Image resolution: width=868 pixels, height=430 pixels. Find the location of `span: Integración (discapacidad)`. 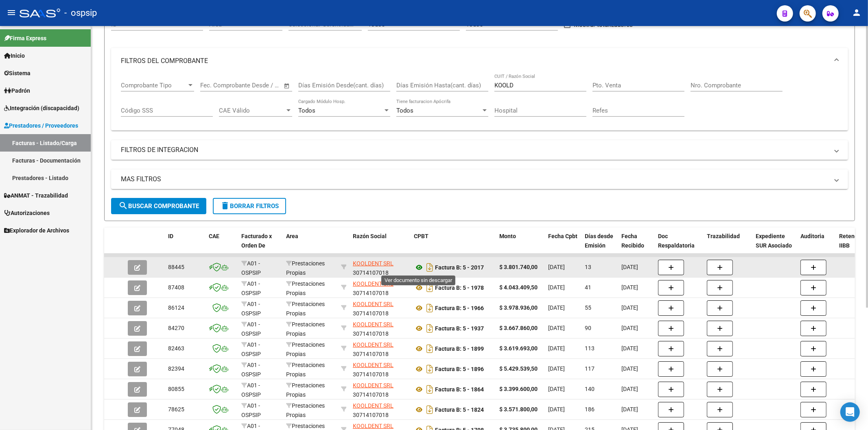

span: Integración (discapacidad) is located at coordinates (41, 108).